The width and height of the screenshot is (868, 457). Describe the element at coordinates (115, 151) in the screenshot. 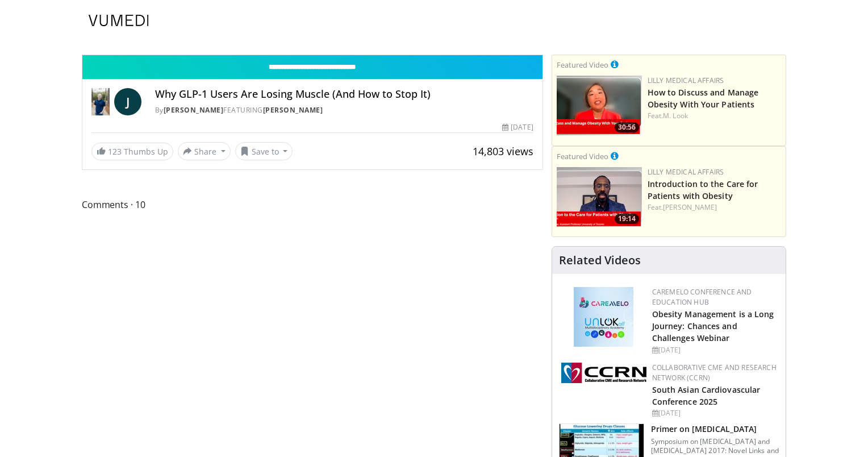

I see `span: 123` at that location.